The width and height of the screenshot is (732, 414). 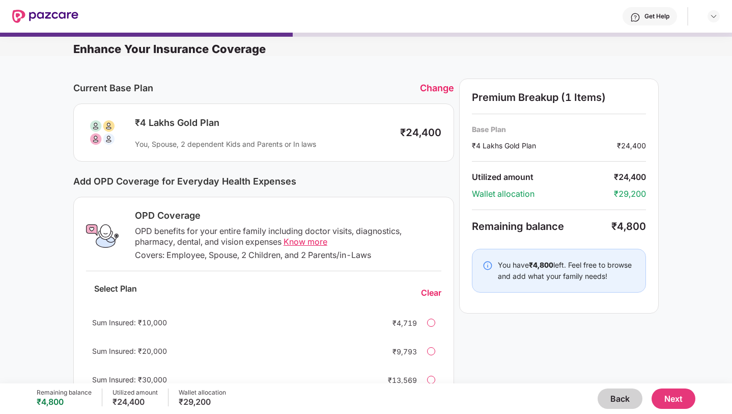 What do you see at coordinates (397, 351) in the screenshot?
I see `div: ₹9,793` at bounding box center [397, 351].